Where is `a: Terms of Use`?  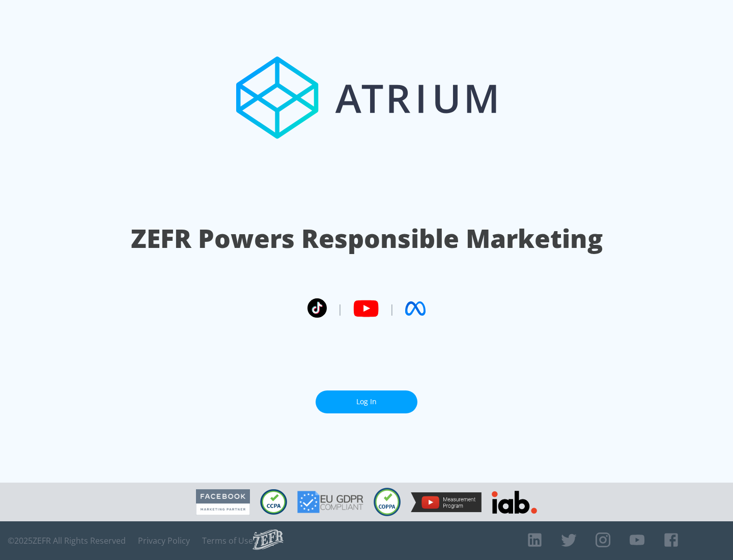
a: Terms of Use is located at coordinates (228, 540).